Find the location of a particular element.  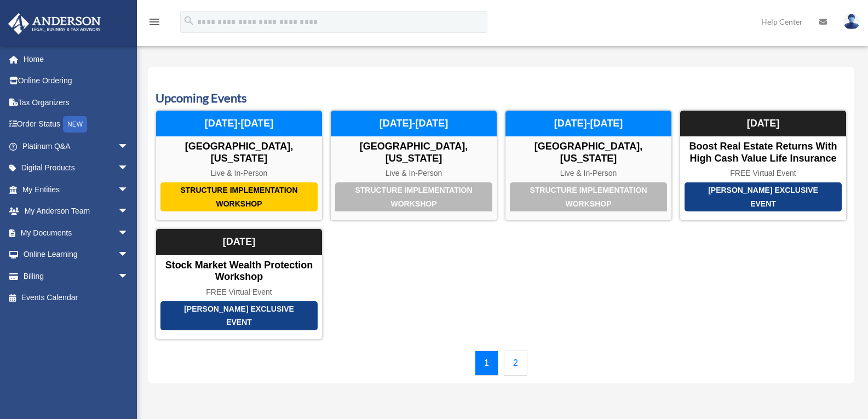

a: menu is located at coordinates (154, 23).